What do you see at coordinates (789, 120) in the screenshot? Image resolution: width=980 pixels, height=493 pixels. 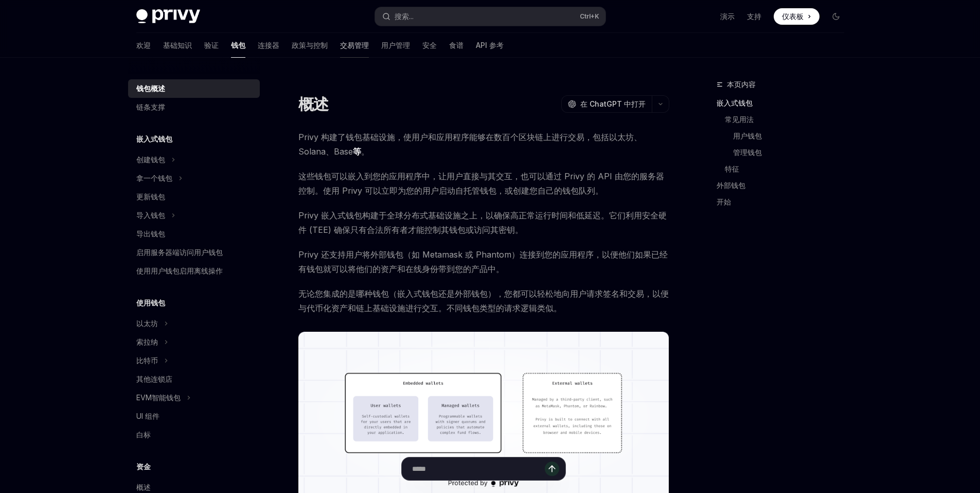 I see `a: 常见用法` at bounding box center [789, 120].